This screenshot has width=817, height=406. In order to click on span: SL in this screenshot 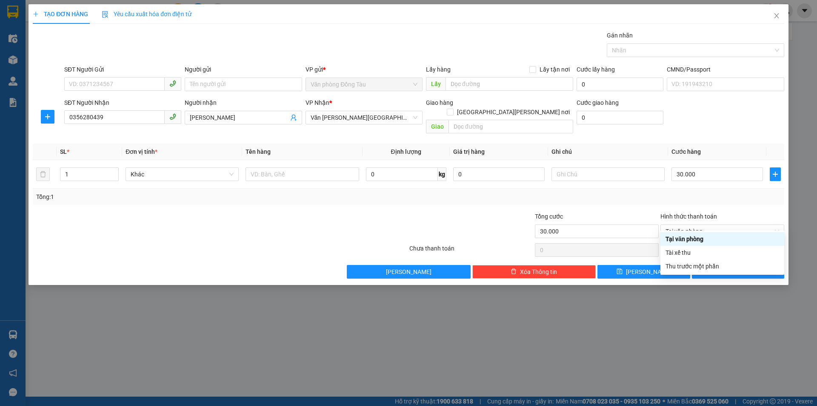, I will do `click(63, 152)`.